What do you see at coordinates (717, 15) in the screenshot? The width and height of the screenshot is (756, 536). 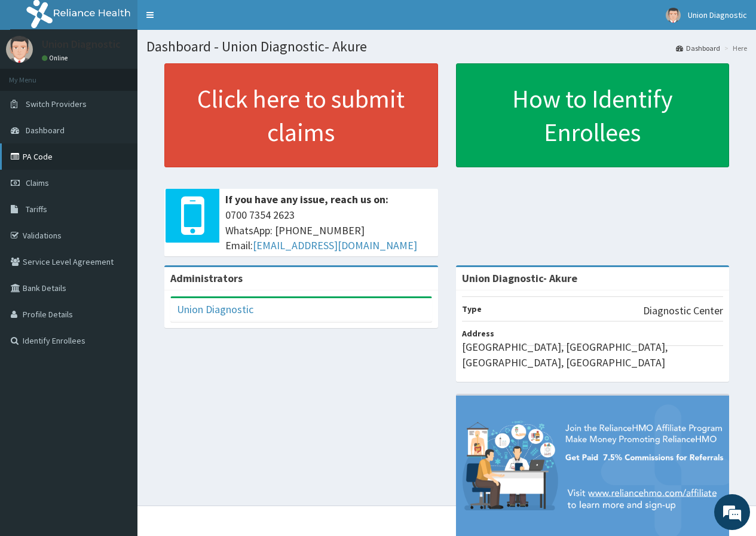 I see `span: Union Diagnostic` at bounding box center [717, 15].